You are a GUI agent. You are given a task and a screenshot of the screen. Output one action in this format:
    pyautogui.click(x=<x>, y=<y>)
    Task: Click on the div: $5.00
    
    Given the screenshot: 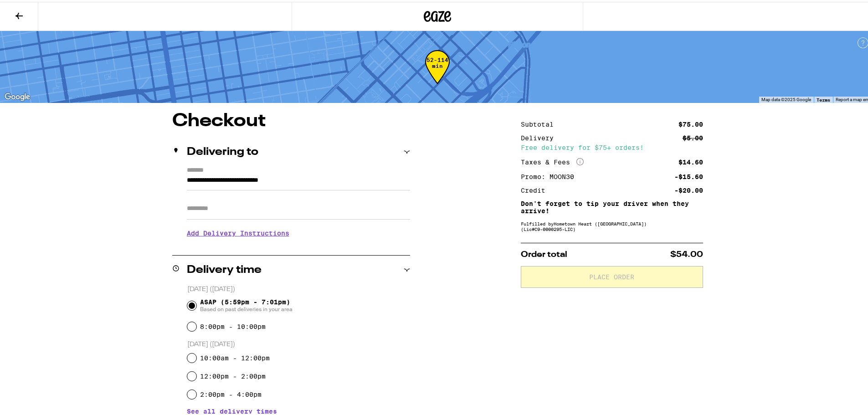 What is the action you would take?
    pyautogui.click(x=692, y=136)
    